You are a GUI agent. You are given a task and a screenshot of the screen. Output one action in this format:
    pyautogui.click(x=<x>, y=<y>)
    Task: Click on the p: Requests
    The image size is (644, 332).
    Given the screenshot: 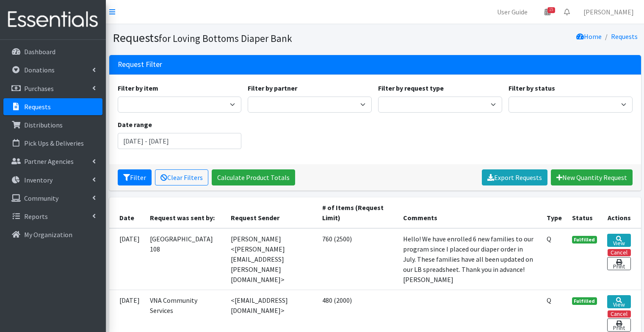 What is the action you would take?
    pyautogui.click(x=37, y=107)
    